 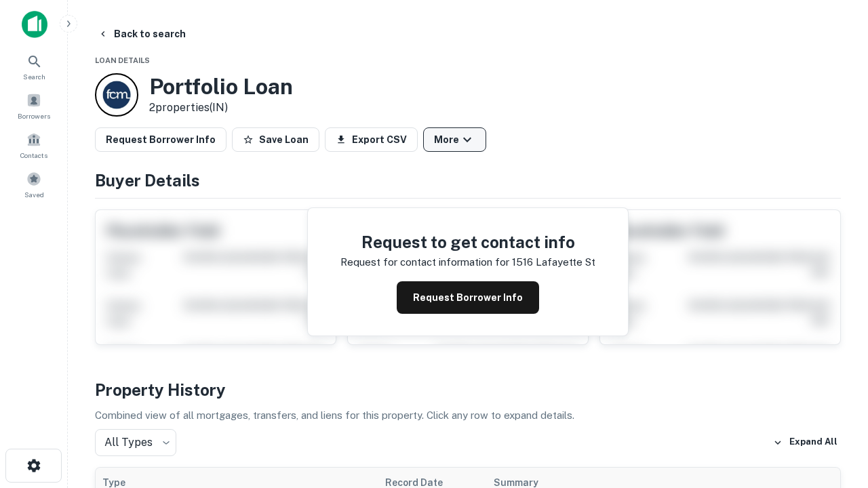 What do you see at coordinates (34, 195) in the screenshot?
I see `span: Saved` at bounding box center [34, 195].